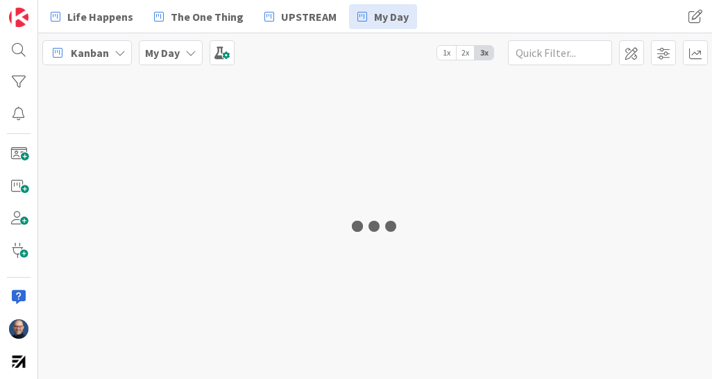 The width and height of the screenshot is (712, 379). Describe the element at coordinates (92, 17) in the screenshot. I see `a: Life Happens` at that location.